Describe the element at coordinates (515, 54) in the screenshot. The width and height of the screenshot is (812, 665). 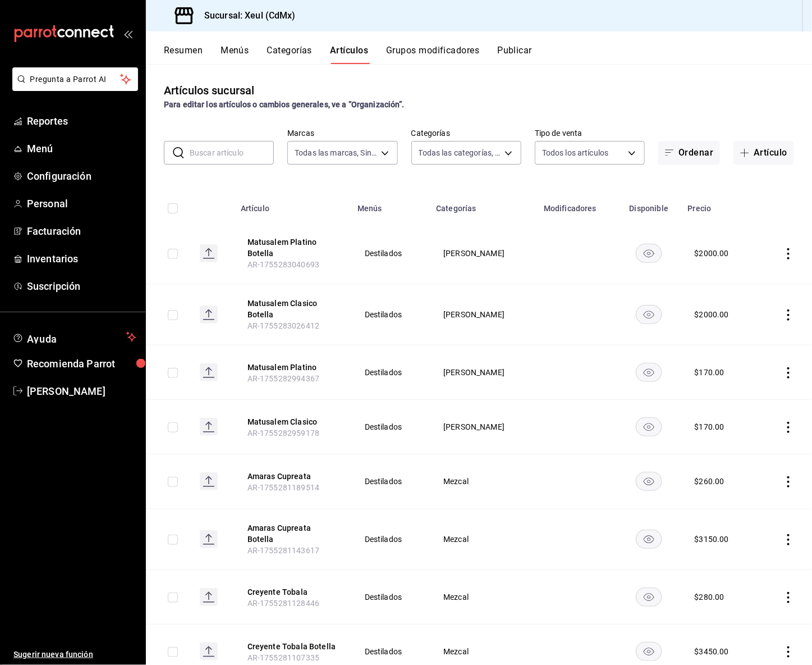
I see `button: Publicar` at that location.